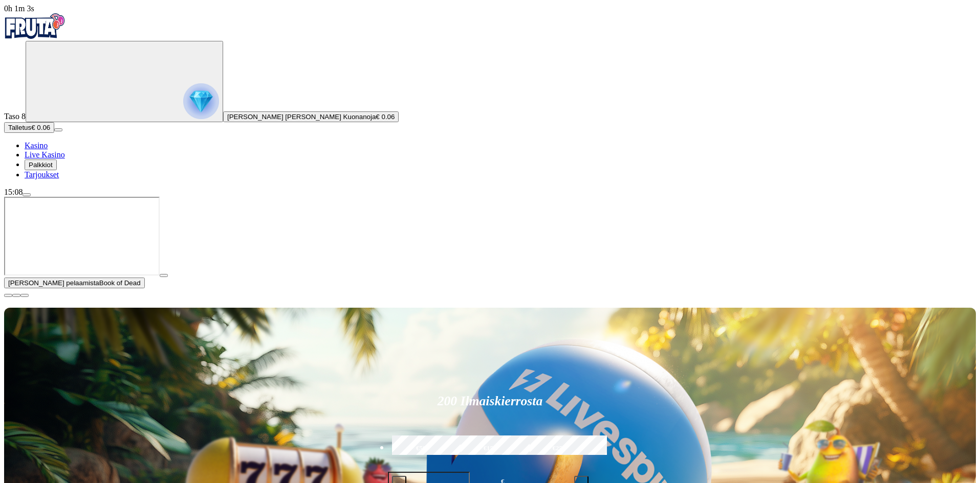 The height and width of the screenshot is (483, 980). What do you see at coordinates (19, 127) in the screenshot?
I see `span: Talletus` at bounding box center [19, 127].